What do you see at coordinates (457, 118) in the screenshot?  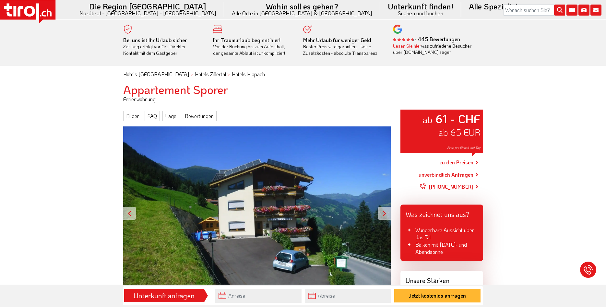 I see `strong: 61 - CHF` at bounding box center [457, 118].